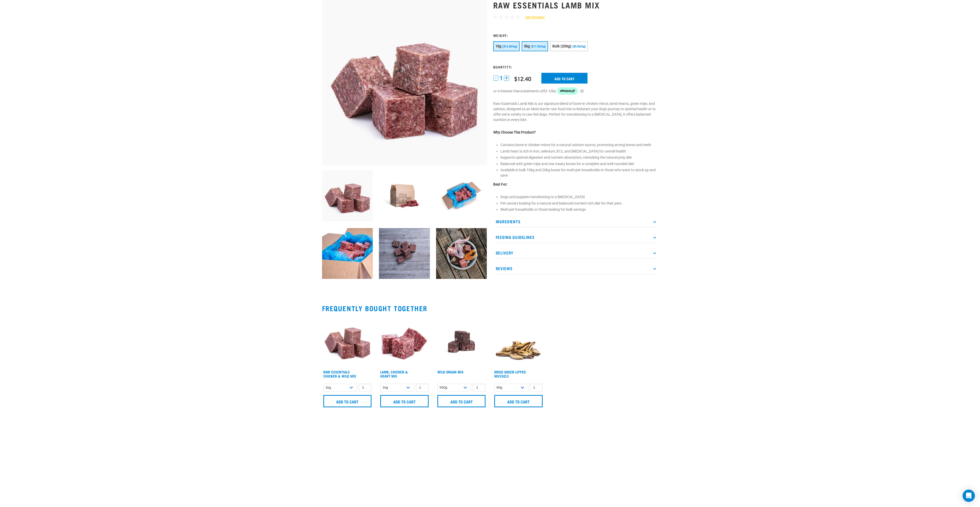 The height and width of the screenshot is (507, 980). I want to click on img: Lamb Mix, so click(404, 254).